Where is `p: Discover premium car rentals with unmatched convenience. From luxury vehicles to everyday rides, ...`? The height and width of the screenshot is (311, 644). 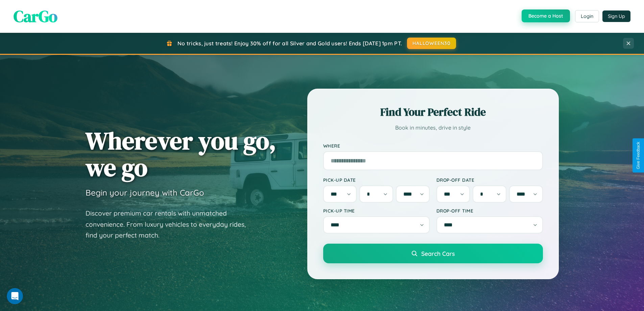
p: Discover premium car rentals with unmatched convenience. From luxury vehicles to everyday rides, ... is located at coordinates (170, 224).